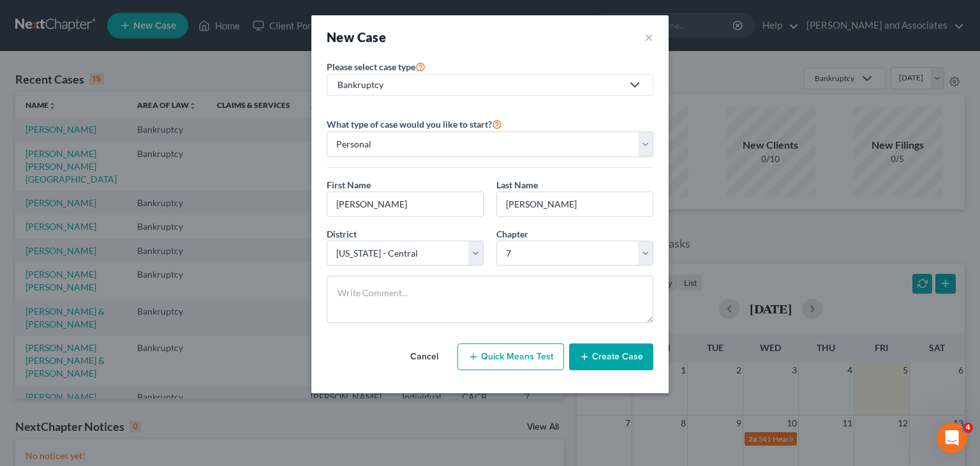 This screenshot has height=466, width=980. What do you see at coordinates (480, 85) in the screenshot?
I see `div: Bankruptcy` at bounding box center [480, 85].